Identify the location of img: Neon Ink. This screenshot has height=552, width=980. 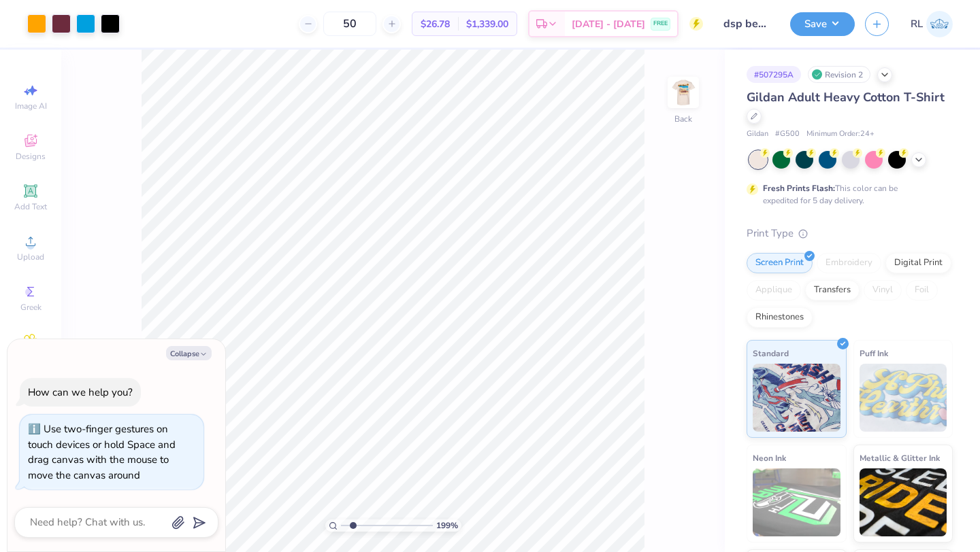
(796, 503).